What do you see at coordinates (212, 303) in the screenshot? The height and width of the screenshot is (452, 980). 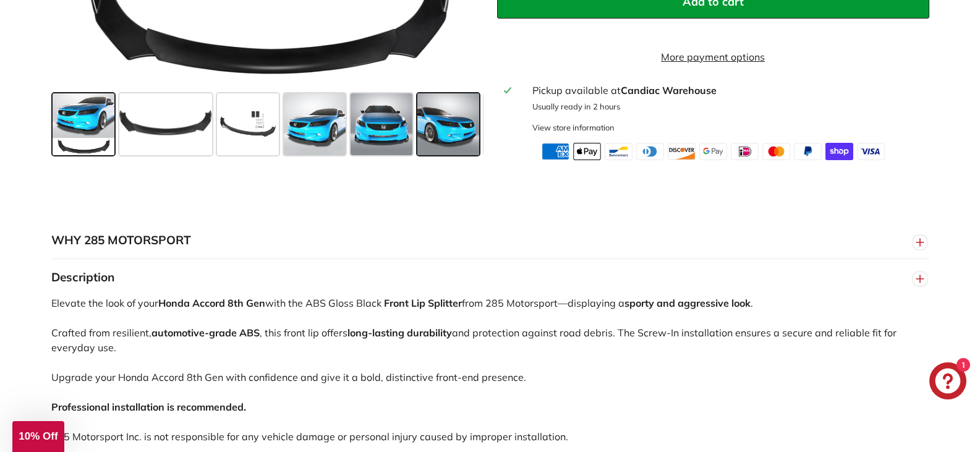 I see `strong: Honda Accord 8th Gen` at bounding box center [212, 303].